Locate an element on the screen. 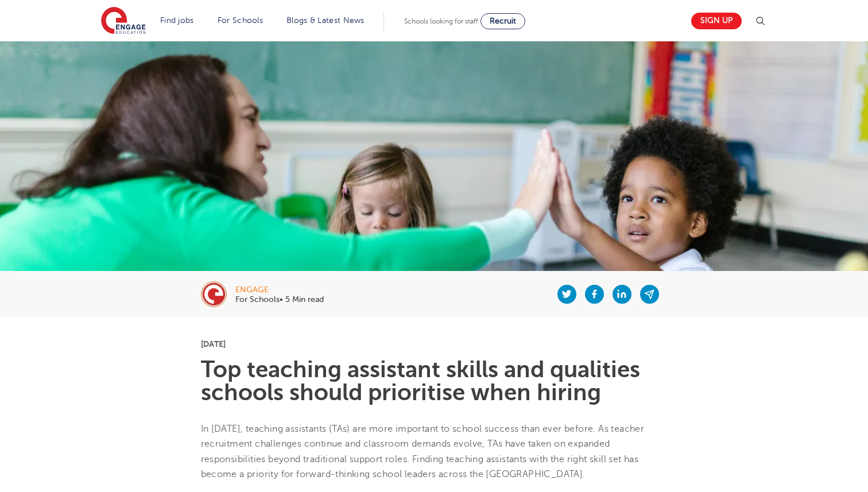 The image size is (868, 492). p: For Schools• 5 Min read is located at coordinates (279, 300).